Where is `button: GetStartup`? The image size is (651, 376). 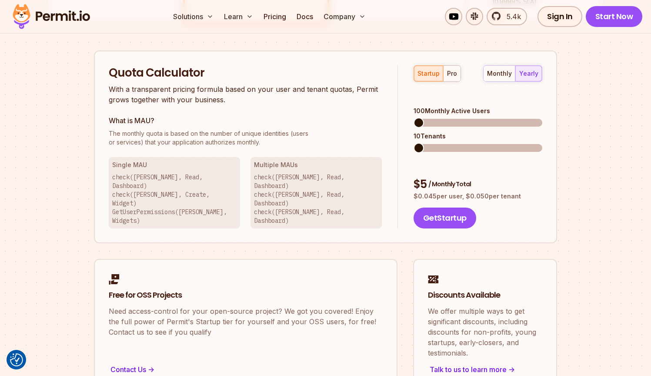
button: GetStartup is located at coordinates (445, 218).